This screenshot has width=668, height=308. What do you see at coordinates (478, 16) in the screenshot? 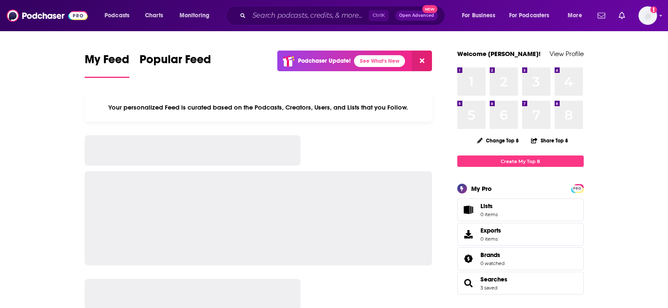
I see `span: For Business` at bounding box center [478, 16].